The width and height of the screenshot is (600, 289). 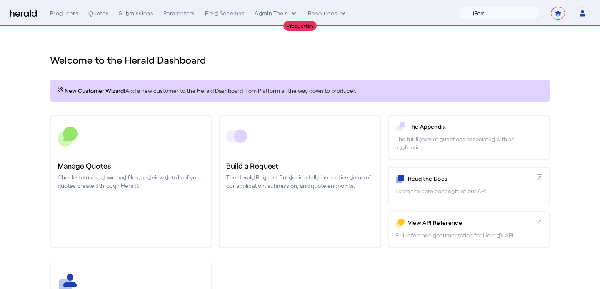 I want to click on div: Field Schemas, so click(x=225, y=13).